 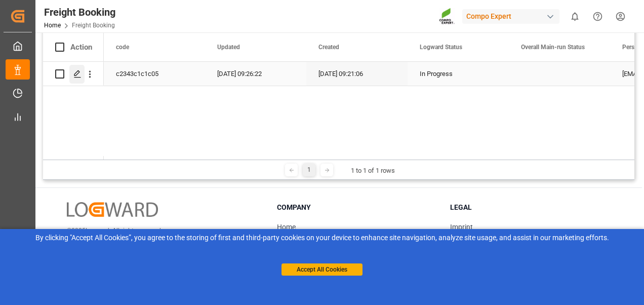 What do you see at coordinates (530, 207) in the screenshot?
I see `h3: Legal` at bounding box center [530, 207].